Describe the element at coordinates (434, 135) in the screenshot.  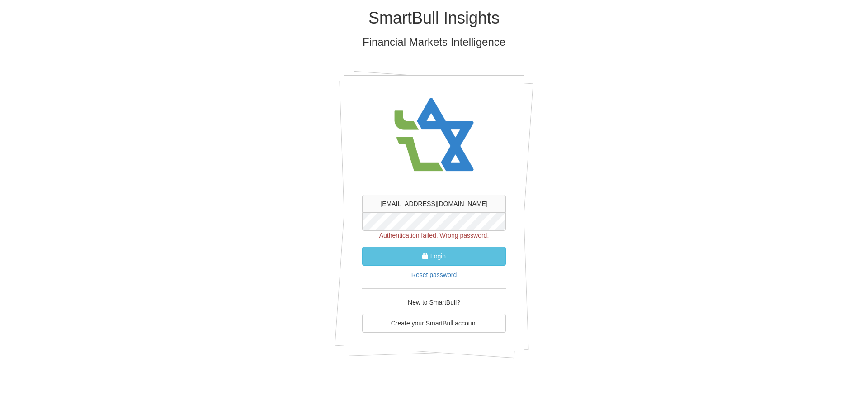
I see `img: avatar` at that location.